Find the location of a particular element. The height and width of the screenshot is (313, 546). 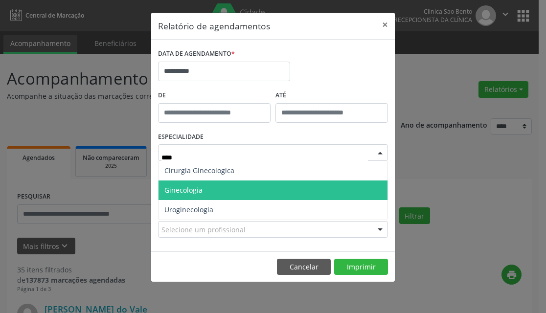

label: De is located at coordinates (214, 95).